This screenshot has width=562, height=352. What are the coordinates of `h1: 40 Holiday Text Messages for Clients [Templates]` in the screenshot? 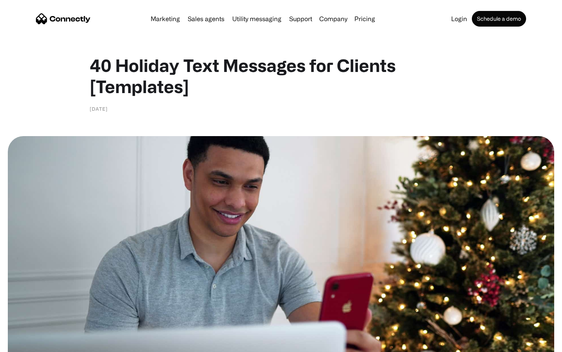 It's located at (281, 76).